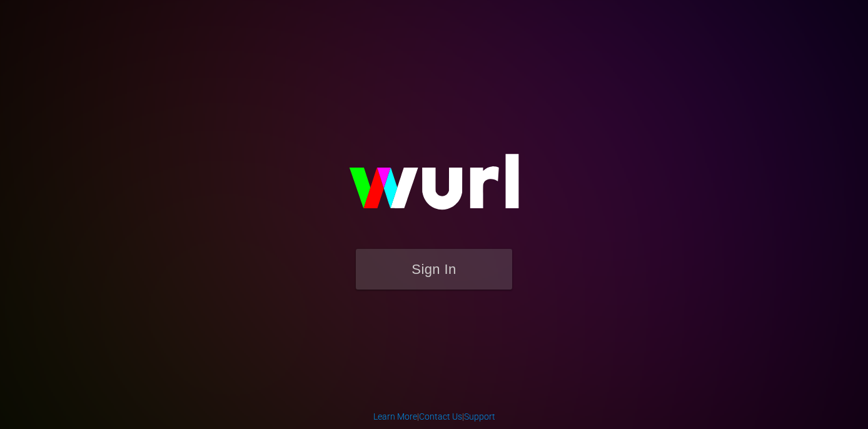 The height and width of the screenshot is (429, 868). Describe the element at coordinates (434, 269) in the screenshot. I see `button: Sign In` at that location.